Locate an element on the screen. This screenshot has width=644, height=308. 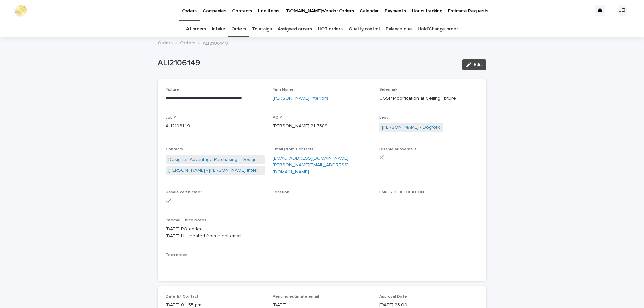
span: Job # is located at coordinates (171, 118).